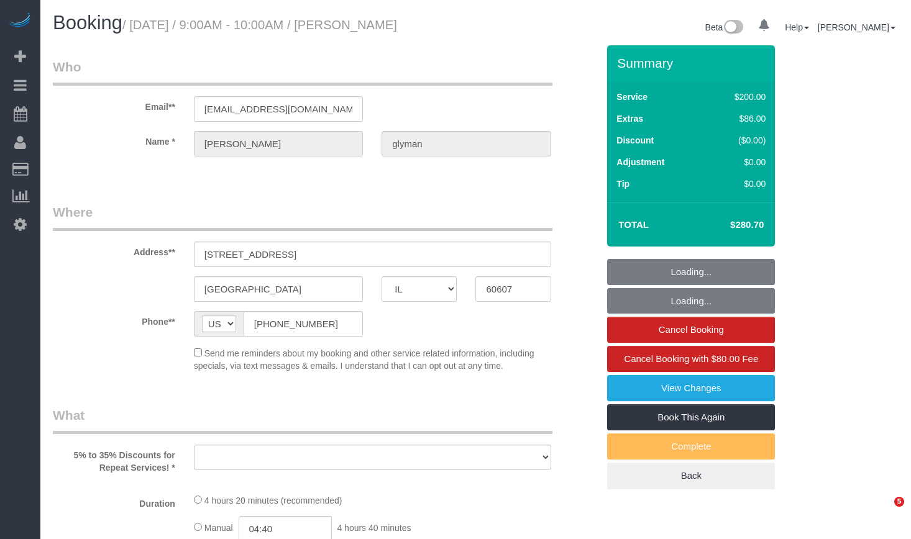  Describe the element at coordinates (796, 27) in the screenshot. I see `a: Help` at that location.